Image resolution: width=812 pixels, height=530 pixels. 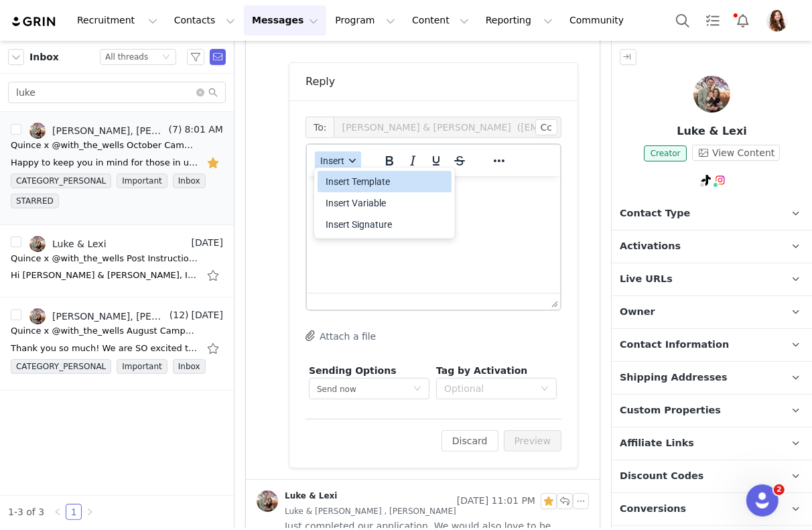 What do you see at coordinates (683, 20) in the screenshot?
I see `button: Search` at bounding box center [683, 20].